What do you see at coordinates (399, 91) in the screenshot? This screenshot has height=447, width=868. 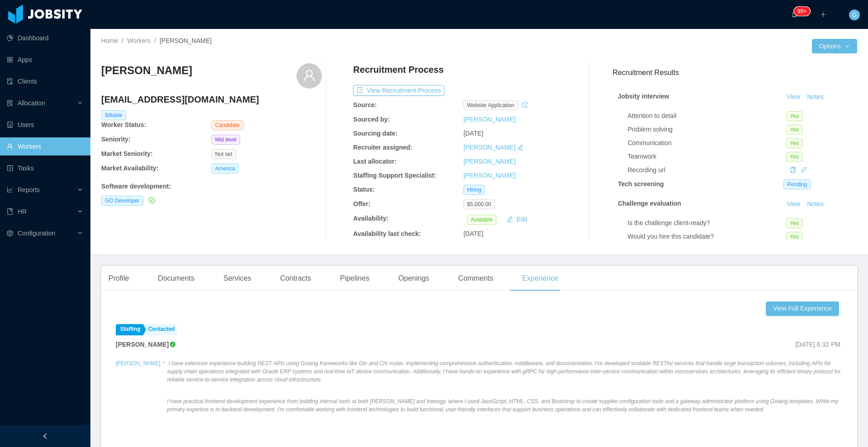 I see `button: icon: exportView Recruitment Process` at bounding box center [399, 91].